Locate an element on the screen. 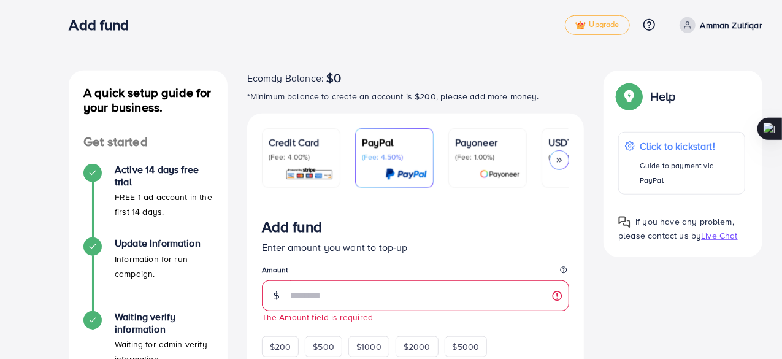  li: Active 14 days free trial is located at coordinates (148, 201).